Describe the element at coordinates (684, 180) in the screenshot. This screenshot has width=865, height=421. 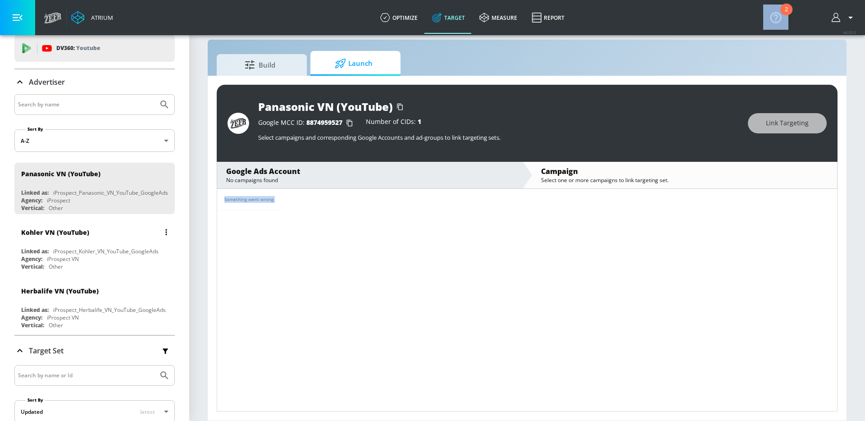
I see `div: Select one or more campaigns to link targeting set.` at that location.